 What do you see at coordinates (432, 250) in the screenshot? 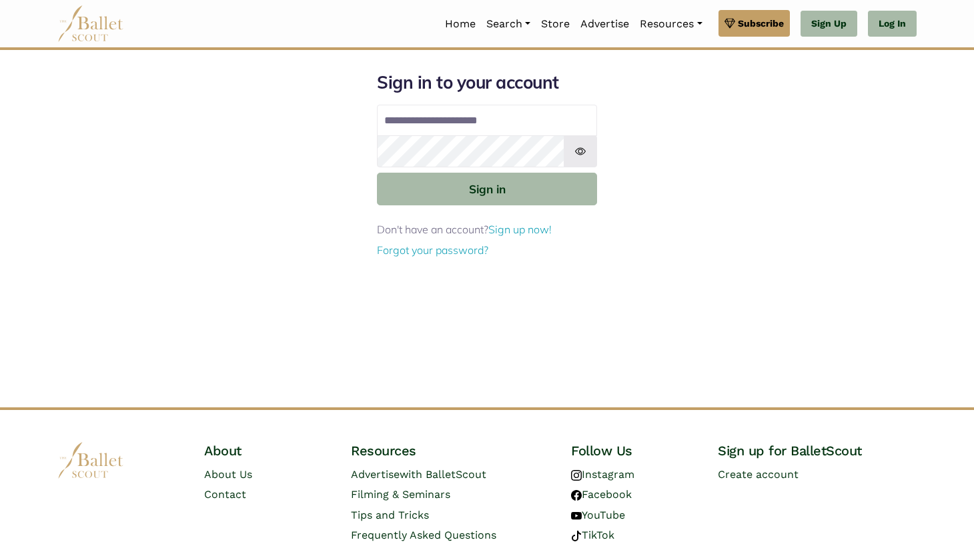
I see `a: Forgot your password?` at bounding box center [432, 250].